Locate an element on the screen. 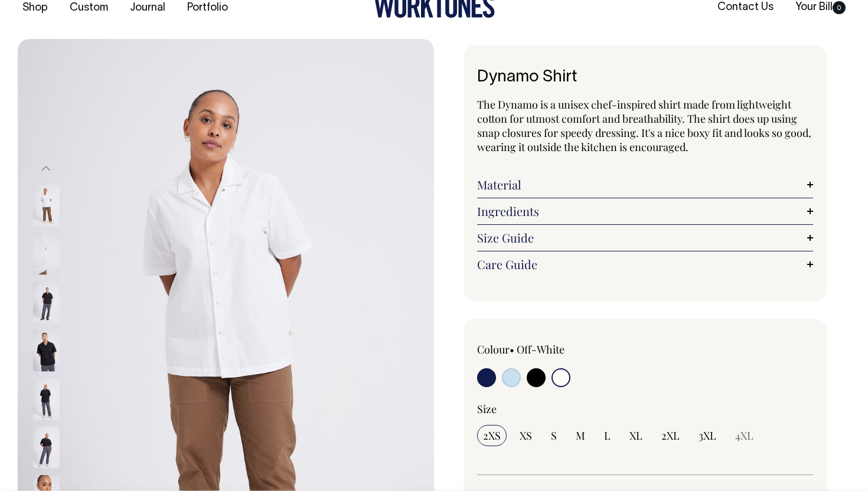 The image size is (868, 491). input: XS is located at coordinates (525, 436).